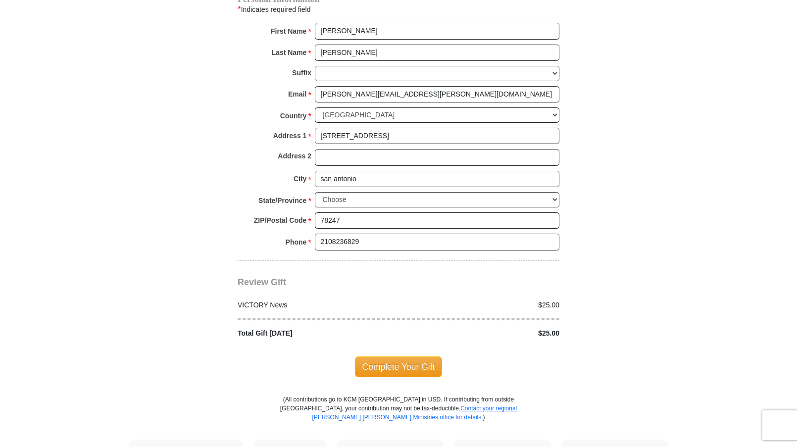 This screenshot has height=447, width=797. Describe the element at coordinates (290, 136) in the screenshot. I see `strong: Address 1` at that location.